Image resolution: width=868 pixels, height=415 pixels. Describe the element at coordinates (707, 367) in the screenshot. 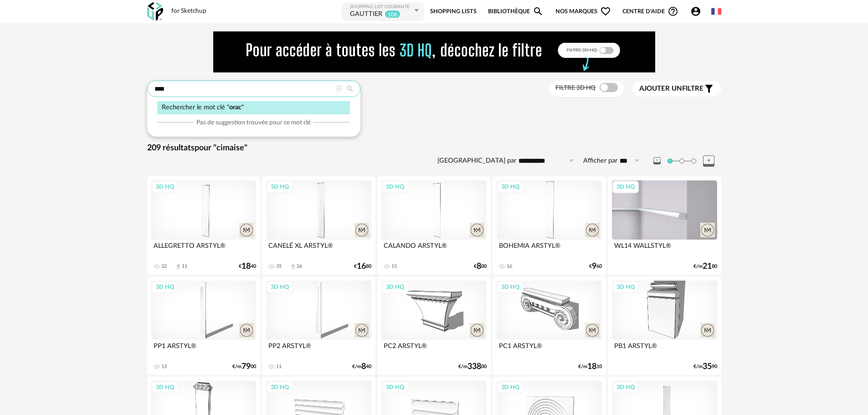

I see `span: 35` at that location.